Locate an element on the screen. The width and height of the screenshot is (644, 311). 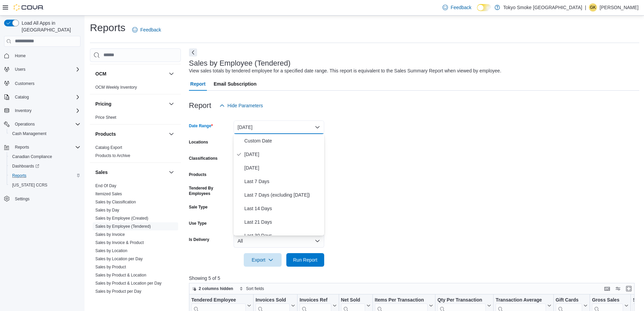
button: Export is located at coordinates (263, 260).